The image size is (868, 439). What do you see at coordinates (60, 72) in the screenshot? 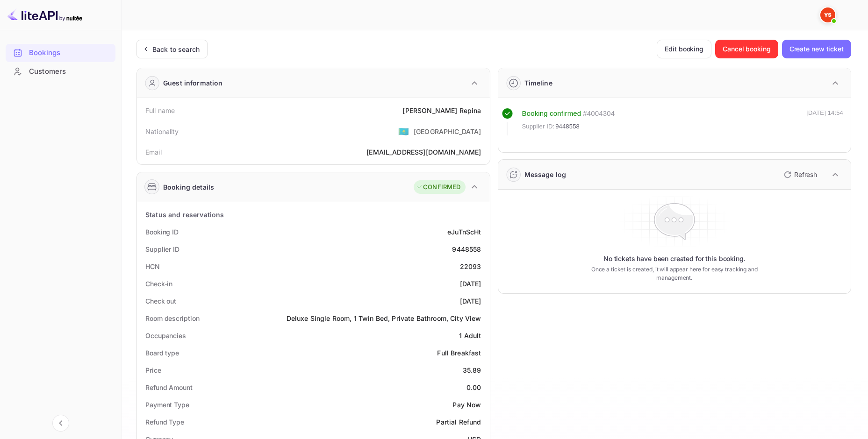
I see `div: Customers` at bounding box center [60, 72].